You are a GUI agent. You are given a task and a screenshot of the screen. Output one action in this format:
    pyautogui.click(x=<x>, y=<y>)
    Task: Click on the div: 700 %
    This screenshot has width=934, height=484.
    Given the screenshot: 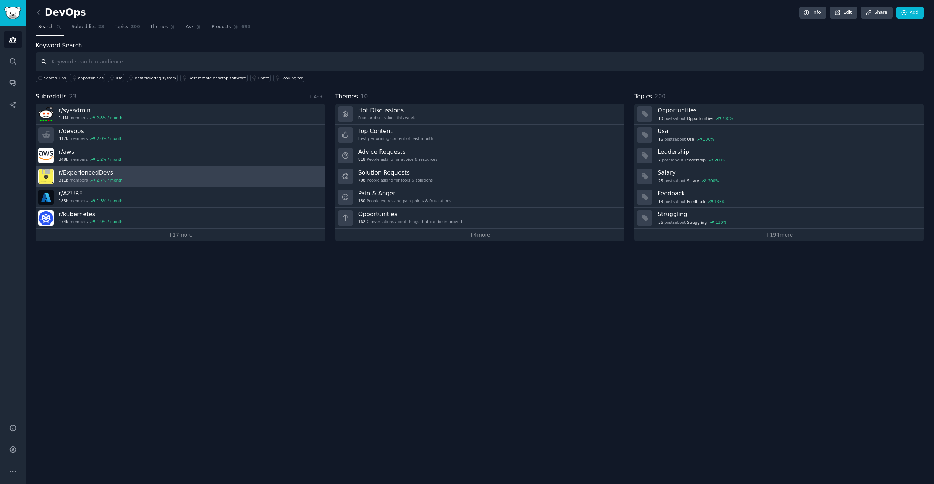 What is the action you would take?
    pyautogui.click(x=727, y=119)
    